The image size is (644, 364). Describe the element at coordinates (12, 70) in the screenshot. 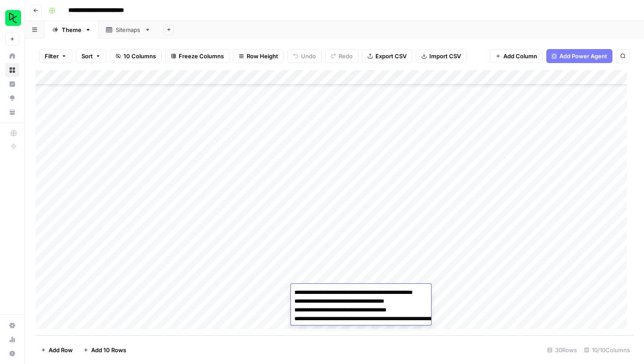

I see `a: Browse` at that location.